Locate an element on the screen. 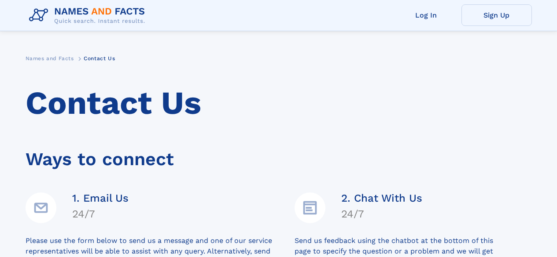  img: Logo Names and Facts is located at coordinates (89, 15).